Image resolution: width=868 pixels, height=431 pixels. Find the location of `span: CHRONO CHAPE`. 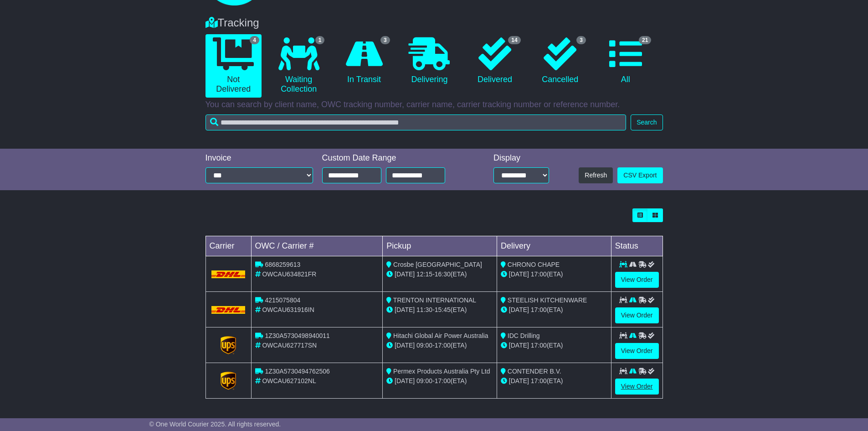

span: CHRONO CHAPE is located at coordinates (534, 265).